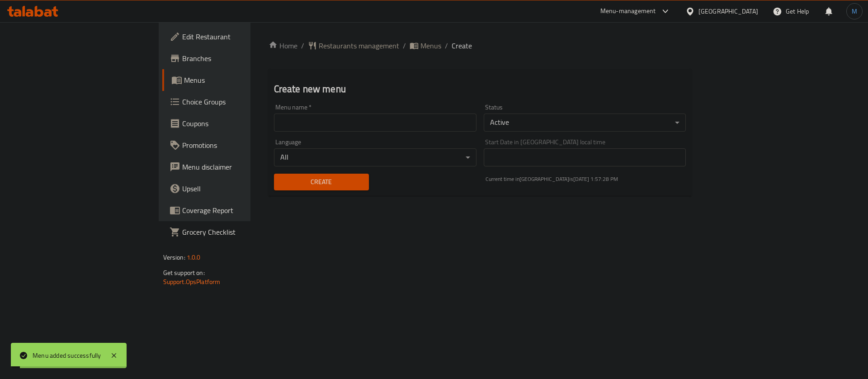 This screenshot has height=379, width=868. I want to click on div: Menu-management, so click(628, 11).